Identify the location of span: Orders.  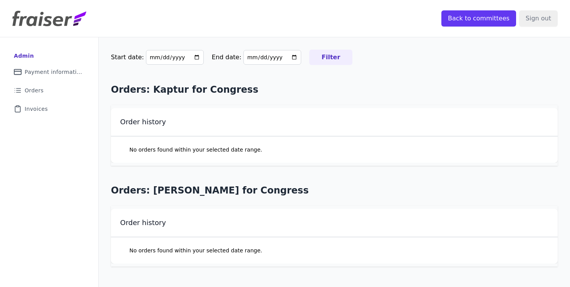
(34, 91).